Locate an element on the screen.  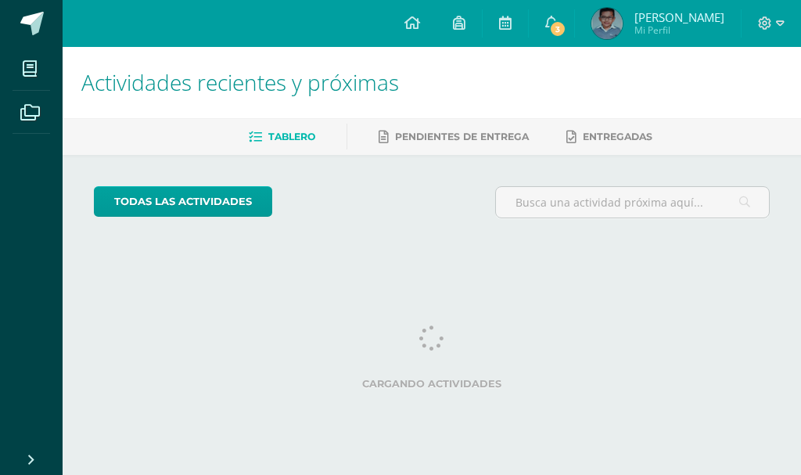
span: Mi Perfil is located at coordinates (679, 30).